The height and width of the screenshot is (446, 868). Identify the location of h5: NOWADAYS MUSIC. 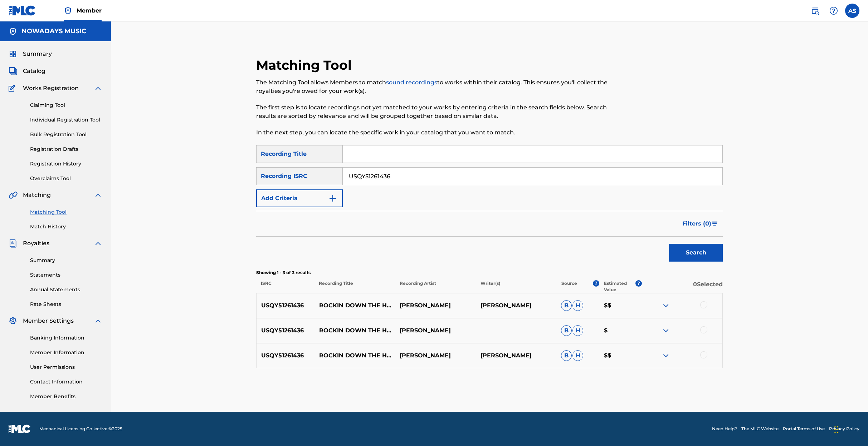
(54, 31).